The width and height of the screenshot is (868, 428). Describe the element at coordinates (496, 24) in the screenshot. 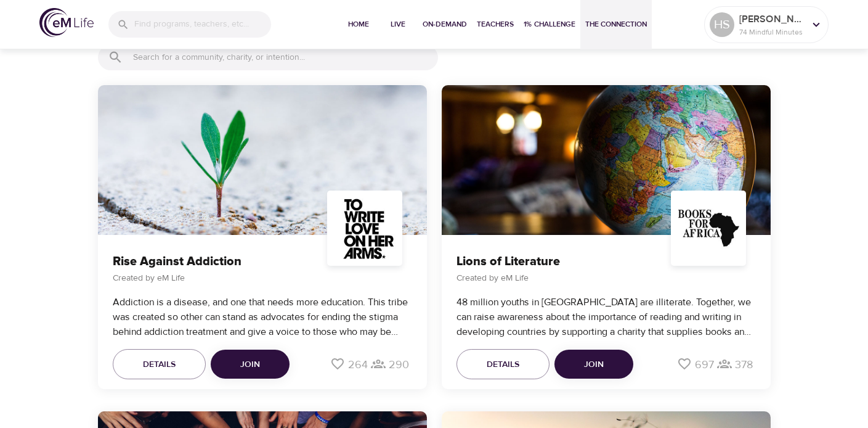

I see `span: Teachers` at that location.